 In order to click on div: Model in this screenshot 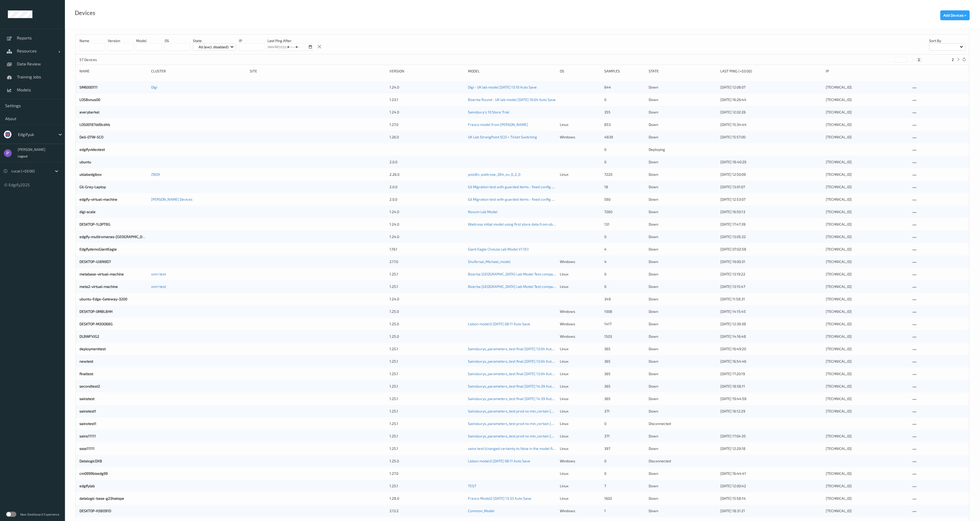, I will do `click(512, 71)`.